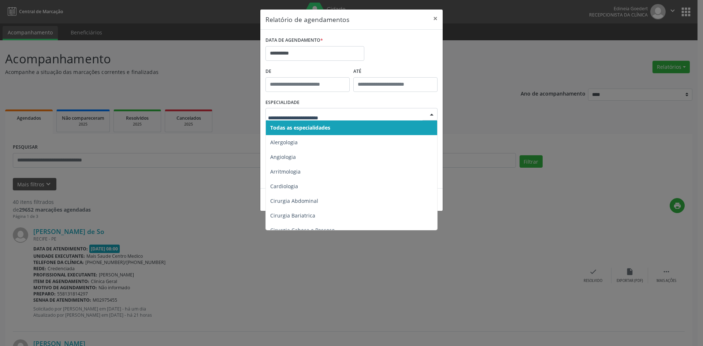  Describe the element at coordinates (284, 186) in the screenshot. I see `span: Cardiologia` at that location.